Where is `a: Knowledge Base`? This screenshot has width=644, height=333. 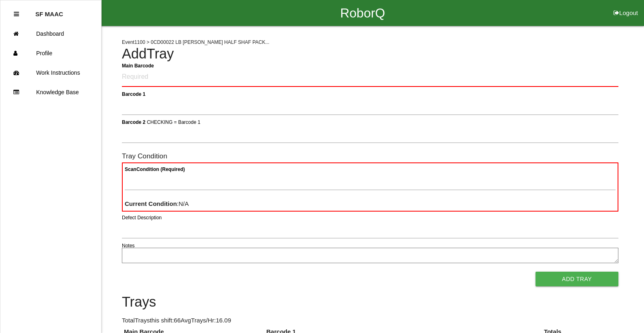 a: Knowledge Base is located at coordinates (51, 92).